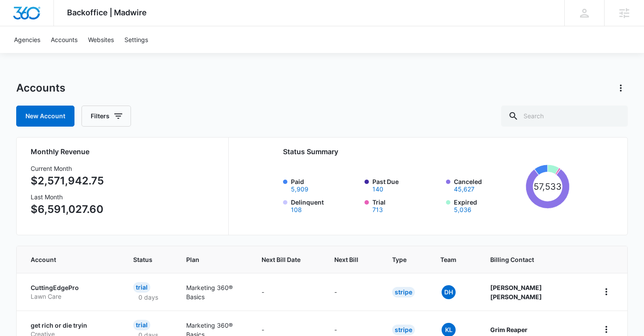 The image size is (644, 336). Describe the element at coordinates (377, 189) in the screenshot. I see `button: Past Due` at that location.